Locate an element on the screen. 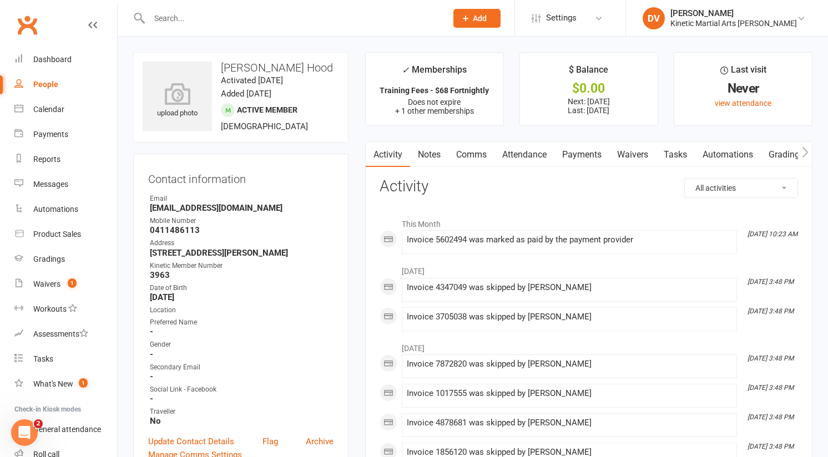 The image size is (828, 457). a: Waivers is located at coordinates (633, 155).